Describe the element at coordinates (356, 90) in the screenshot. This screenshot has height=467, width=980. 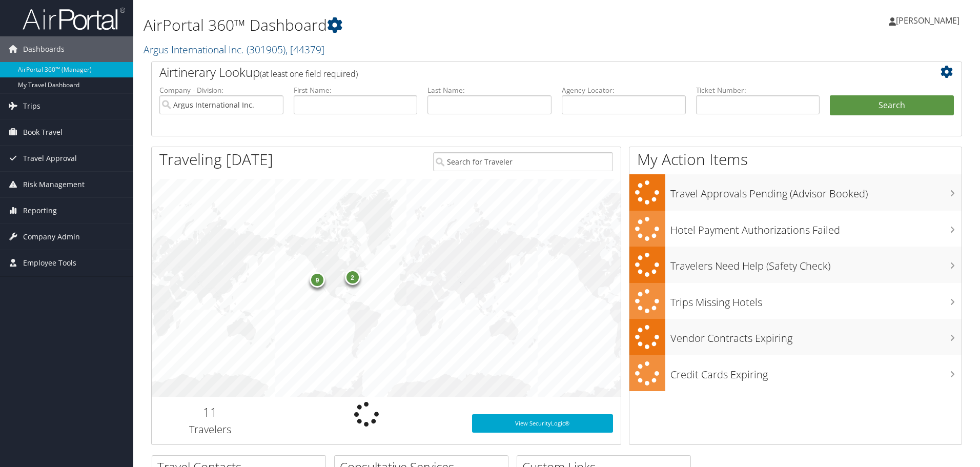
I see `label: First Name:` at that location.